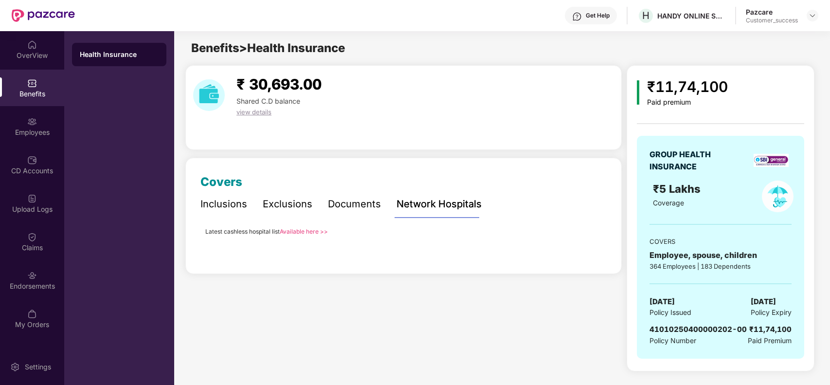 Image resolution: width=830 pixels, height=385 pixels. Describe the element at coordinates (32, 160) in the screenshot. I see `img: svg+xml;base64,PHN2ZyBpZD0iQ0RfQWNjb3VudHMiIGRhdGEtbmFtZT0iQ0QgQWNjb3VudHMiIHhtbG5zPSJodHRwOi8vd3...` at that location.